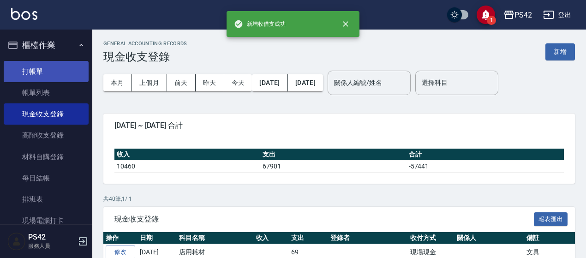 The height and width of the screenshot is (258, 586). I want to click on span: 新增收借支成功, so click(260, 24).